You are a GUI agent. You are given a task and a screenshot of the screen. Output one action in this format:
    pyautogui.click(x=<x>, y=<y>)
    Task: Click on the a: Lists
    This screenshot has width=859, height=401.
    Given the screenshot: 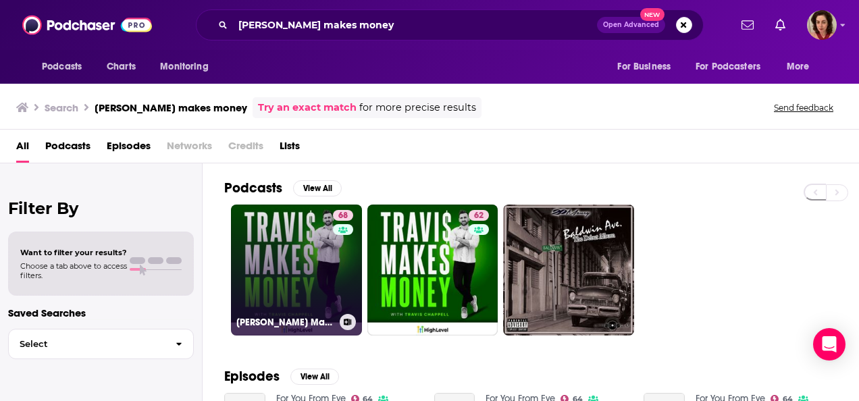 What is the action you would take?
    pyautogui.click(x=290, y=149)
    